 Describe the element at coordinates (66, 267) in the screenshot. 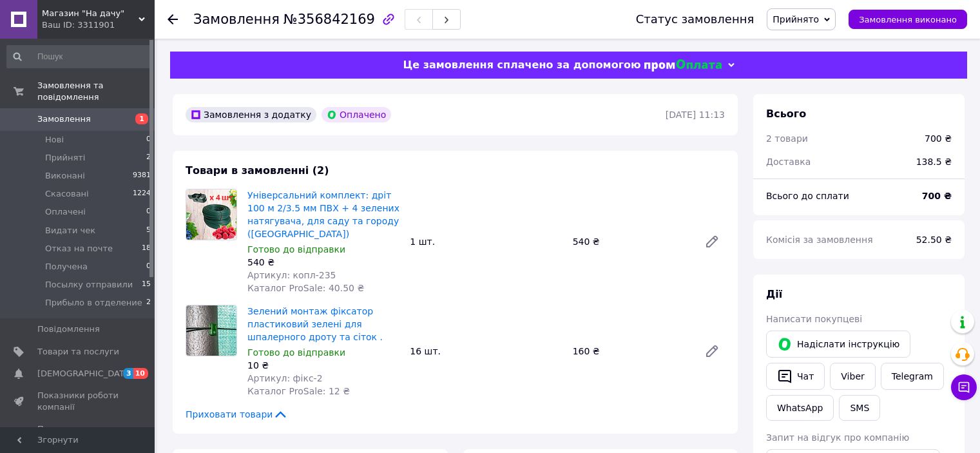

I see `span: Получена` at that location.